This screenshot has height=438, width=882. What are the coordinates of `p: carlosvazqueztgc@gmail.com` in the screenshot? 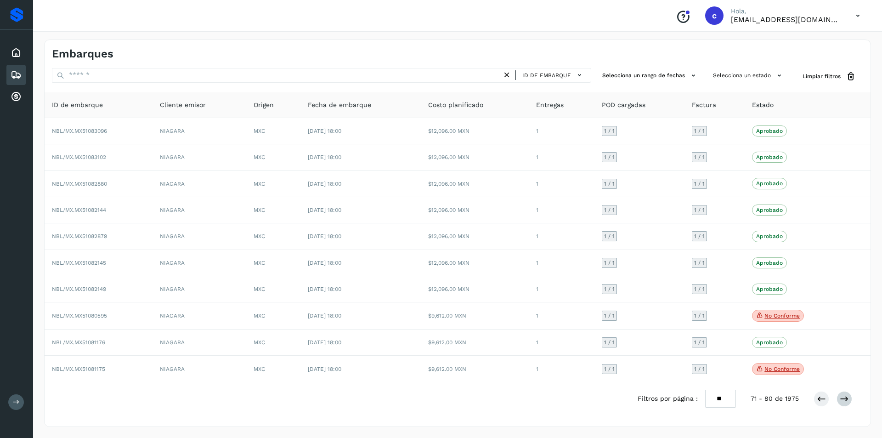 It's located at (786, 19).